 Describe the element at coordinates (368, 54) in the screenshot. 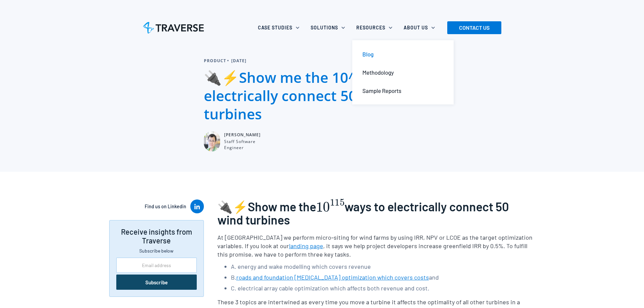

I see `div: Blog` at that location.